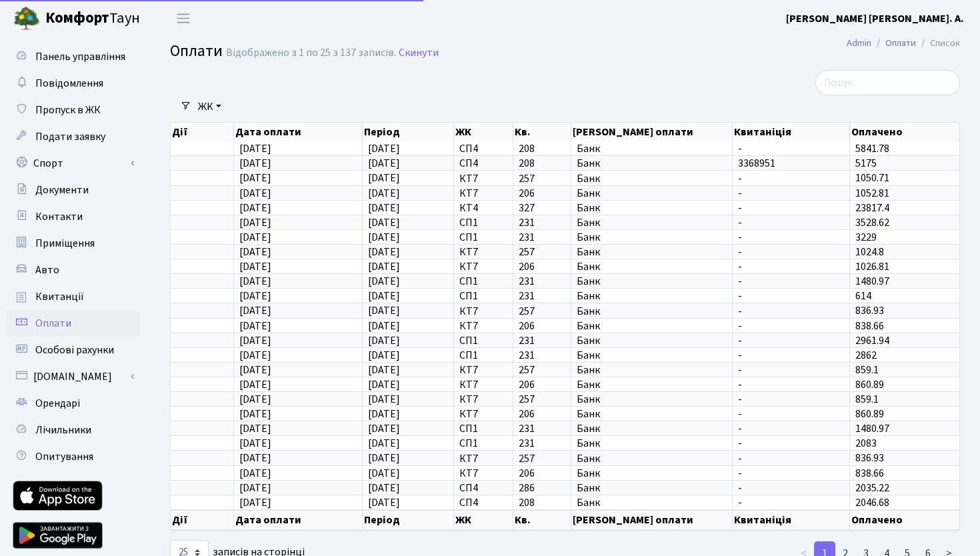  Describe the element at coordinates (73, 297) in the screenshot. I see `a: Квитанції` at that location.